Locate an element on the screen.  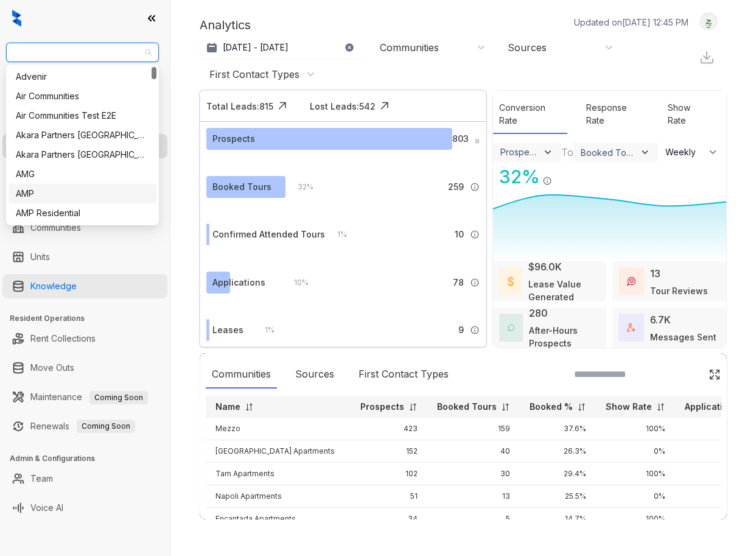
div: Applications is located at coordinates (239, 282).